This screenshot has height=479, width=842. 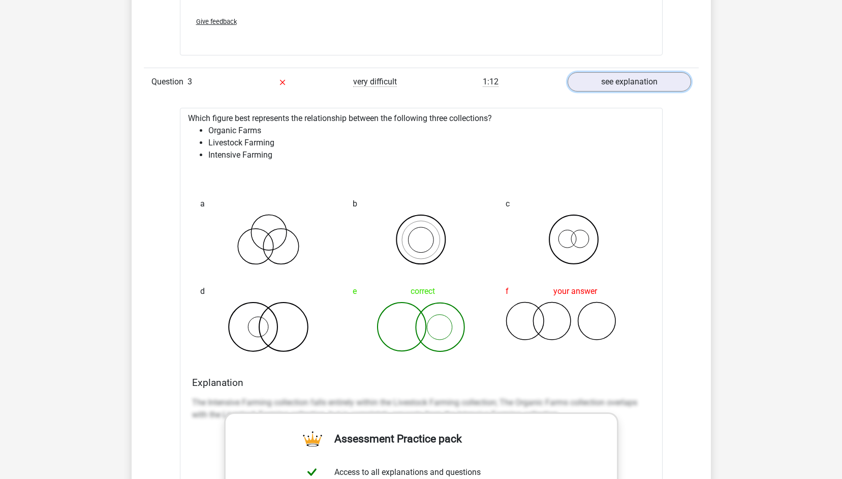 What do you see at coordinates (216, 21) in the screenshot?
I see `span: Give feedback` at bounding box center [216, 21].